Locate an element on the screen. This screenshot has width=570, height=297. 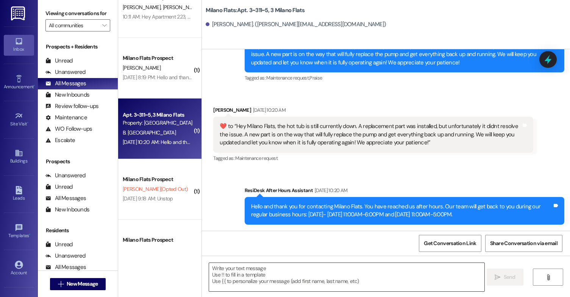
a: Templates • is located at coordinates (19, 232).